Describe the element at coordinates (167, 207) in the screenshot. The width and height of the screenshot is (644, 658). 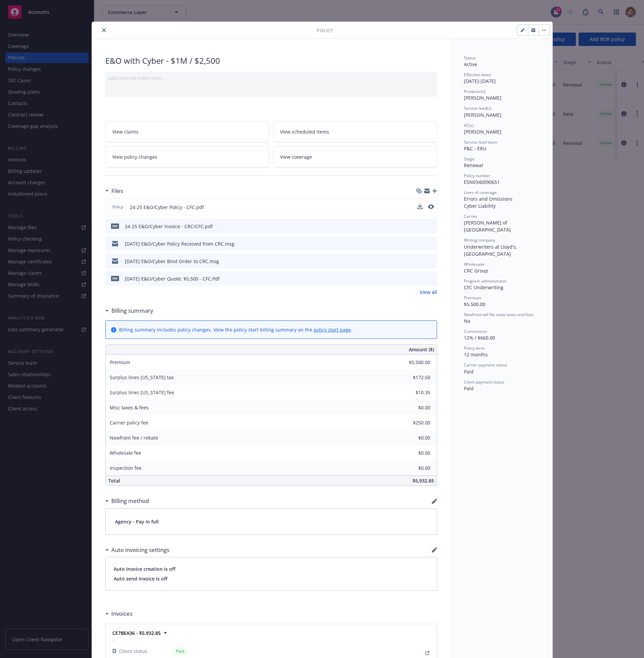
I see `span: 24-25 E&O/Cyber Policy - CFC.pdf` at that location.